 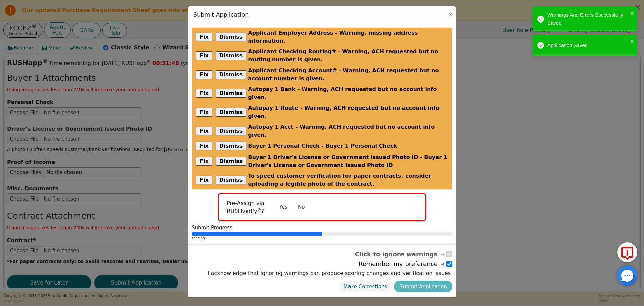 What do you see at coordinates (329, 273) in the screenshot?
I see `label: I acknowledge that ignoring warnings can produce scoring changes and verification issues` at bounding box center [329, 273].